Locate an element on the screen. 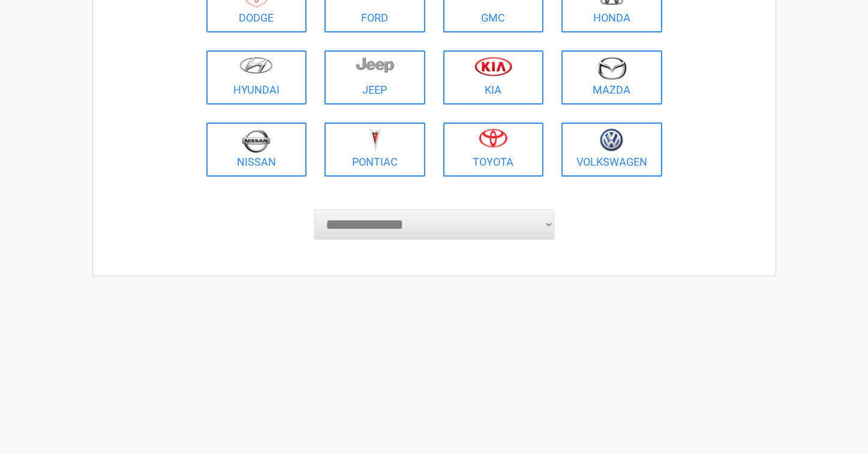 This screenshot has width=868, height=454. img: nissan is located at coordinates (256, 140).